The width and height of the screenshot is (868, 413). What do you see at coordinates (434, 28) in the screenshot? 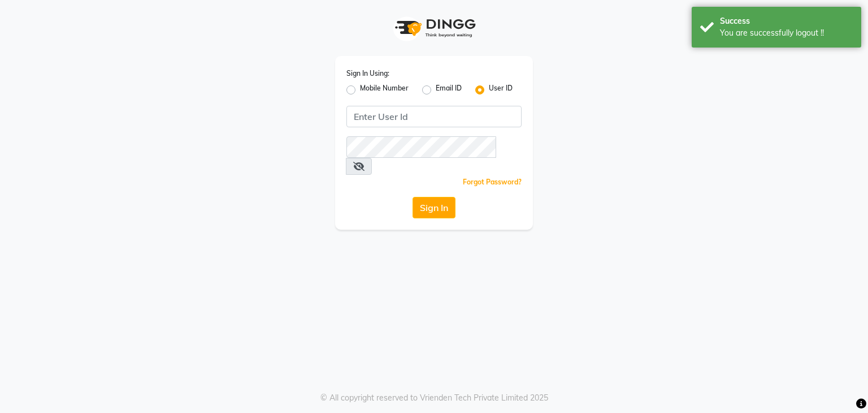
I see `img: logo1.svg` at bounding box center [434, 28].